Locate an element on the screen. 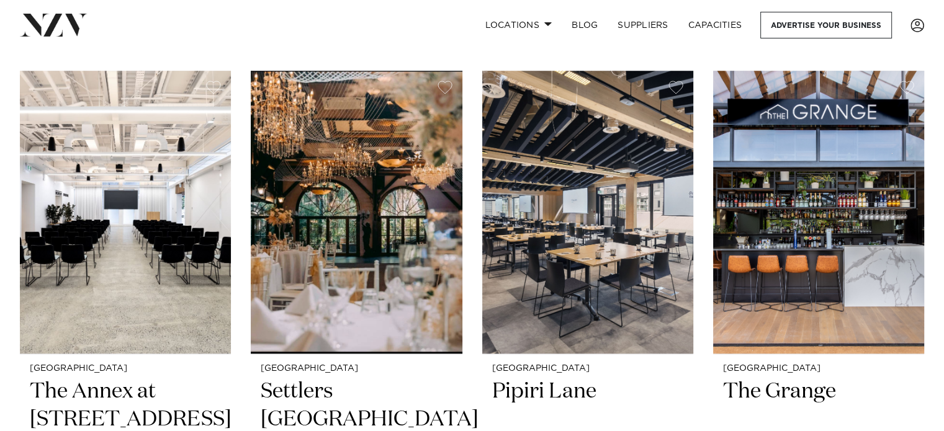 The height and width of the screenshot is (431, 944). a: Advertise your business is located at coordinates (826, 25).